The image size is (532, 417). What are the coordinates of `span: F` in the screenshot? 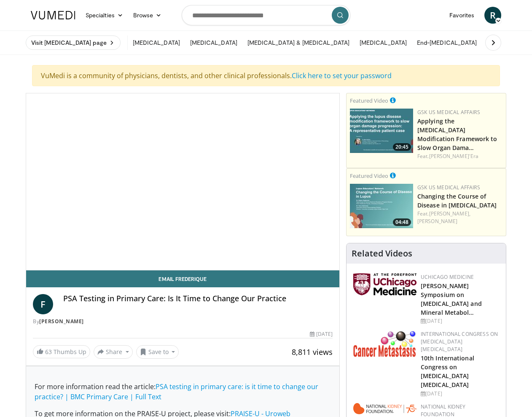 It's located at (43, 304).